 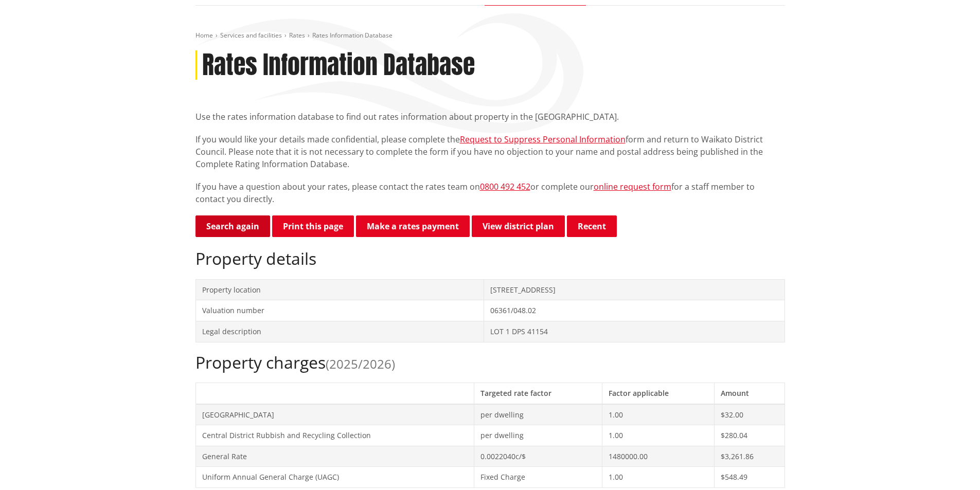 I want to click on td: Property location, so click(x=340, y=289).